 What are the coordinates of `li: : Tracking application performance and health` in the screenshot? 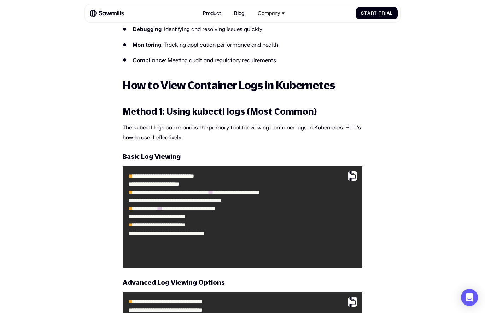 It's located at (242, 45).